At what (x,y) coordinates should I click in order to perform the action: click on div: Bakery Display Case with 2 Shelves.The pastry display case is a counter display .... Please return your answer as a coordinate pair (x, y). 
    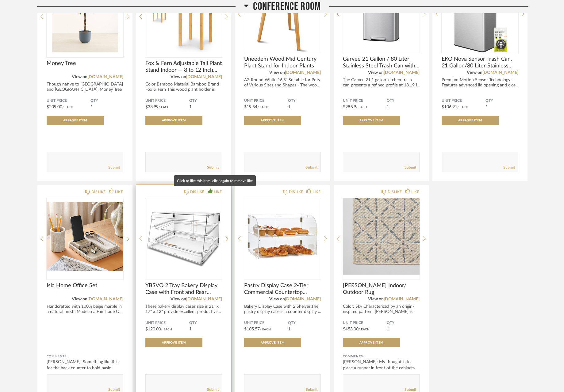
    Looking at the image, I should click on (282, 309).